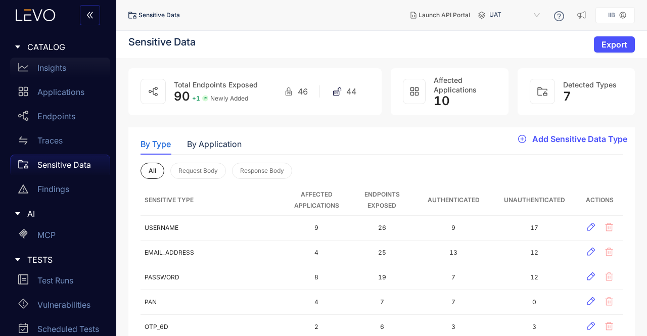 This screenshot has height=336, width=647. What do you see at coordinates (90, 15) in the screenshot?
I see `button: double-left` at bounding box center [90, 15].